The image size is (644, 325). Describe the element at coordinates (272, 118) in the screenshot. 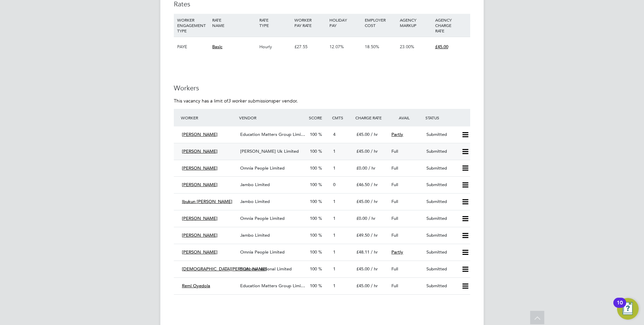

I see `div: Vendor` at that location.